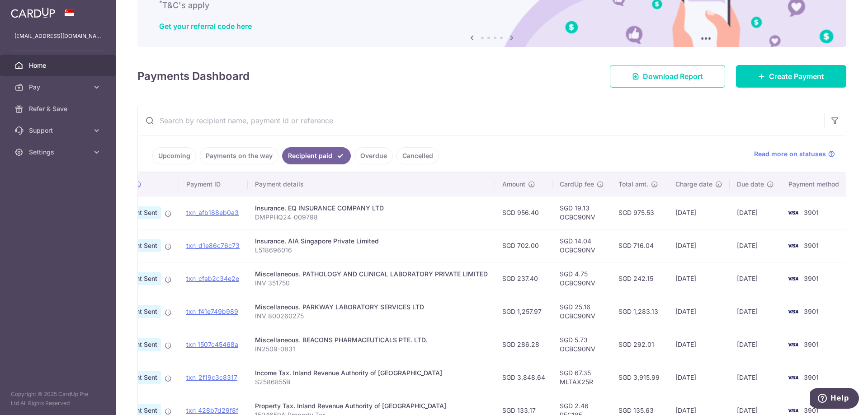 The width and height of the screenshot is (868, 415). What do you see at coordinates (582, 245) in the screenshot?
I see `td: SGD 14.04 OCBC90NV` at bounding box center [582, 245].